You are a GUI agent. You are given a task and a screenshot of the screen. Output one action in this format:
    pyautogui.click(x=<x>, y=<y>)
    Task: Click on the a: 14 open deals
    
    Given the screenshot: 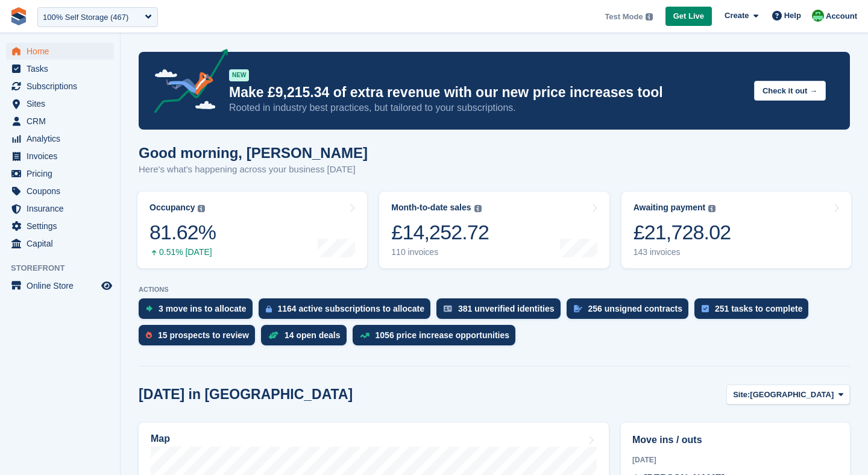 What is the action you would take?
    pyautogui.click(x=307, y=338)
    